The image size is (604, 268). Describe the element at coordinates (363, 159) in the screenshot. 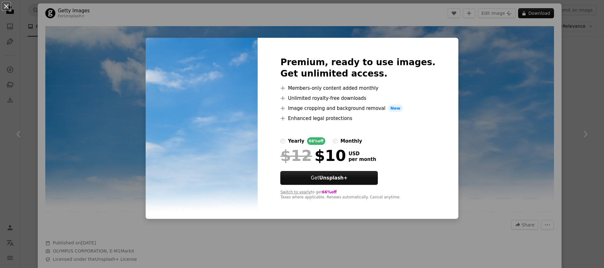

I see `span: per month` at that location.